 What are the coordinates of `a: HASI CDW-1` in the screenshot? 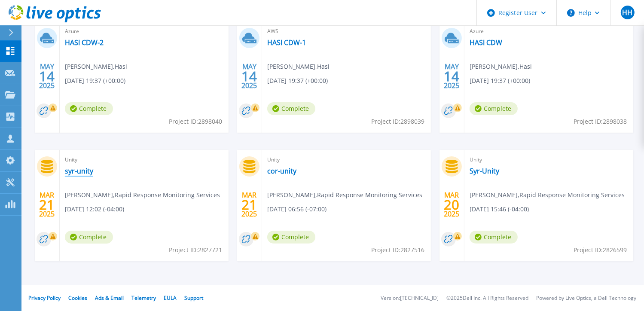 It's located at (286, 43).